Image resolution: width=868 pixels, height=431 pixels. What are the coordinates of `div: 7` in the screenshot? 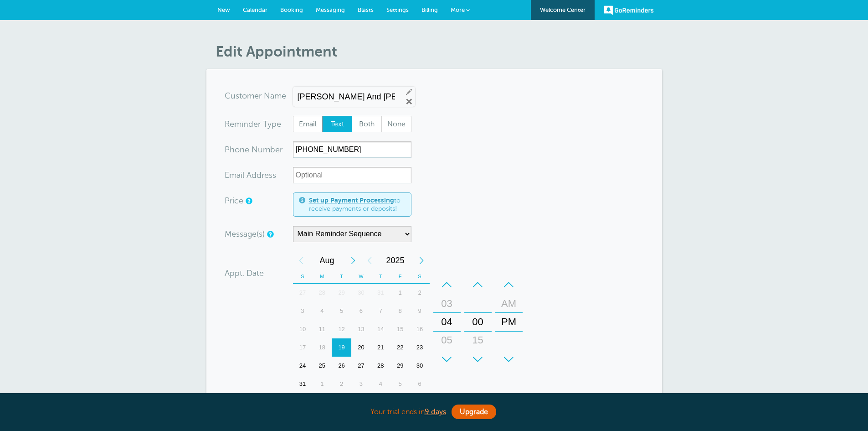 It's located at (381, 310).